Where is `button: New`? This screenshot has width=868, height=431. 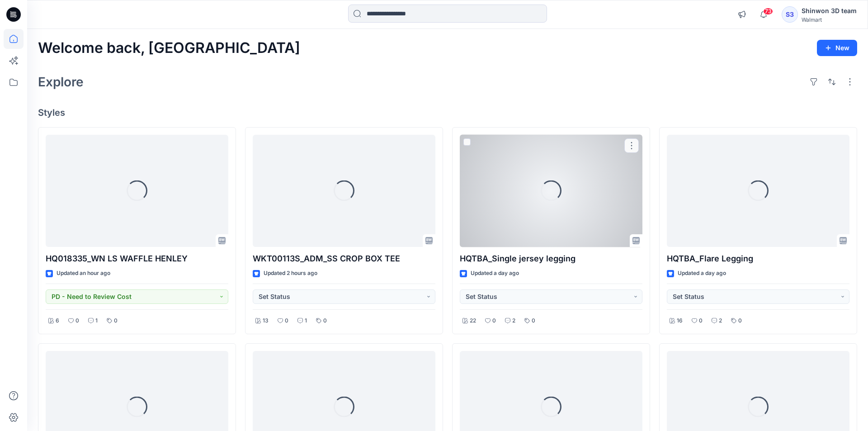 button: New is located at coordinates (836, 48).